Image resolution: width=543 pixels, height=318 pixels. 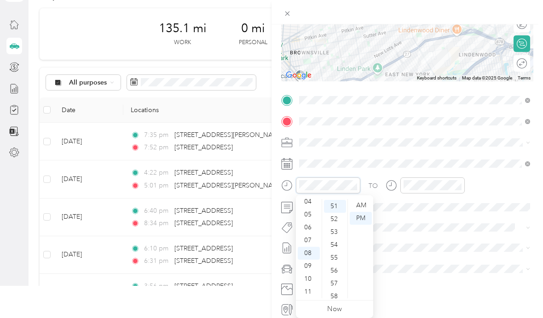 What do you see at coordinates (361, 219) in the screenshot?
I see `div: PM` at bounding box center [361, 219].